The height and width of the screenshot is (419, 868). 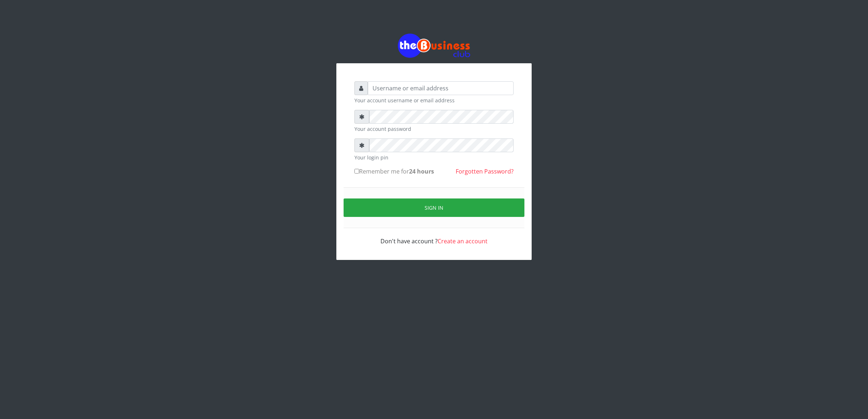 What do you see at coordinates (356, 171) in the screenshot?
I see `input: Remember me for24 hours` at bounding box center [356, 171].